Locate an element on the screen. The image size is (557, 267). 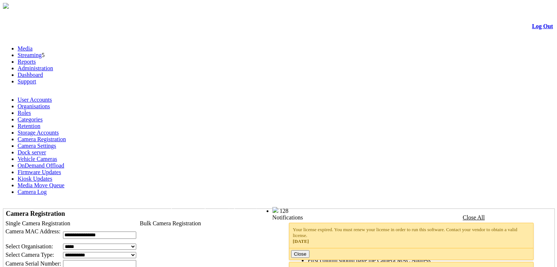
a: Streaming is located at coordinates (30, 55).